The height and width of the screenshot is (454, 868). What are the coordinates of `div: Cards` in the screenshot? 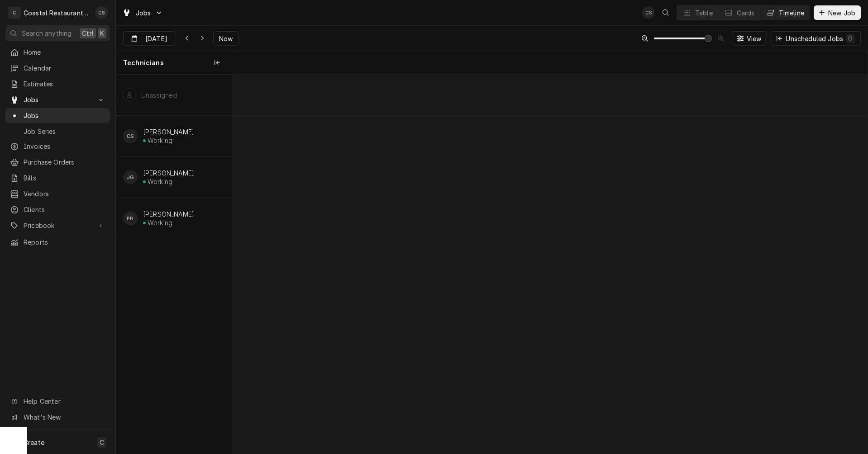 It's located at (746, 12).